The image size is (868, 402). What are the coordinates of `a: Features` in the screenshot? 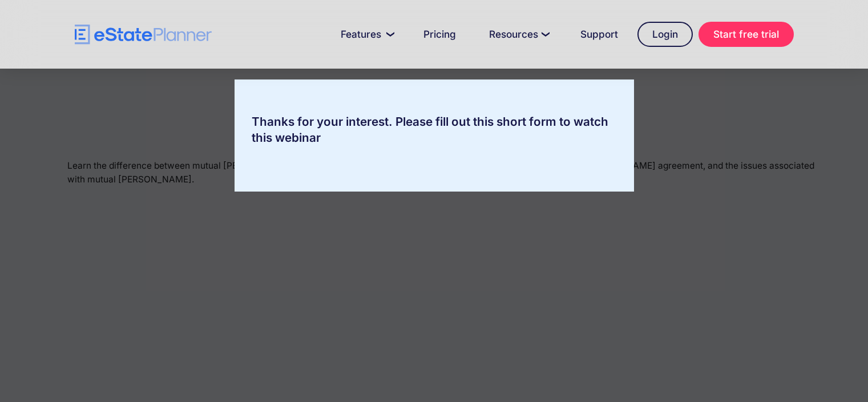 It's located at (366, 34).